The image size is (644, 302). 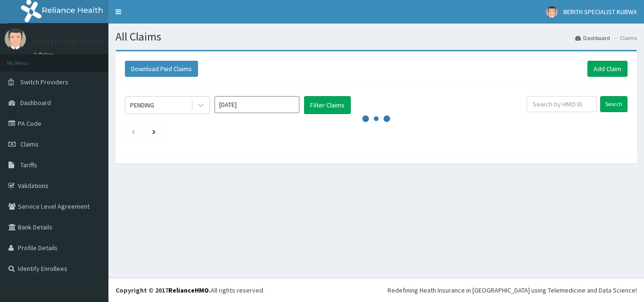 I want to click on button: Filter Claims, so click(x=327, y=105).